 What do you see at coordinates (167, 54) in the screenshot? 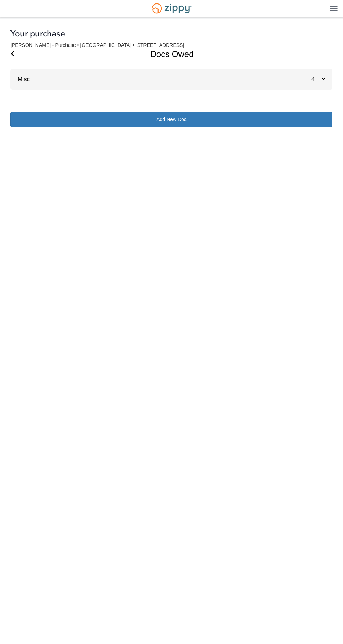
I see `h1: Docs Owed` at bounding box center [167, 54].